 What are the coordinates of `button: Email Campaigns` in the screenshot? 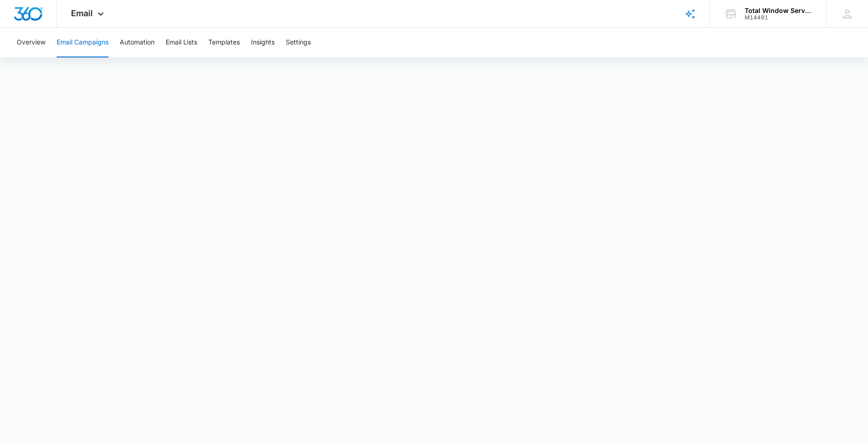 It's located at (82, 43).